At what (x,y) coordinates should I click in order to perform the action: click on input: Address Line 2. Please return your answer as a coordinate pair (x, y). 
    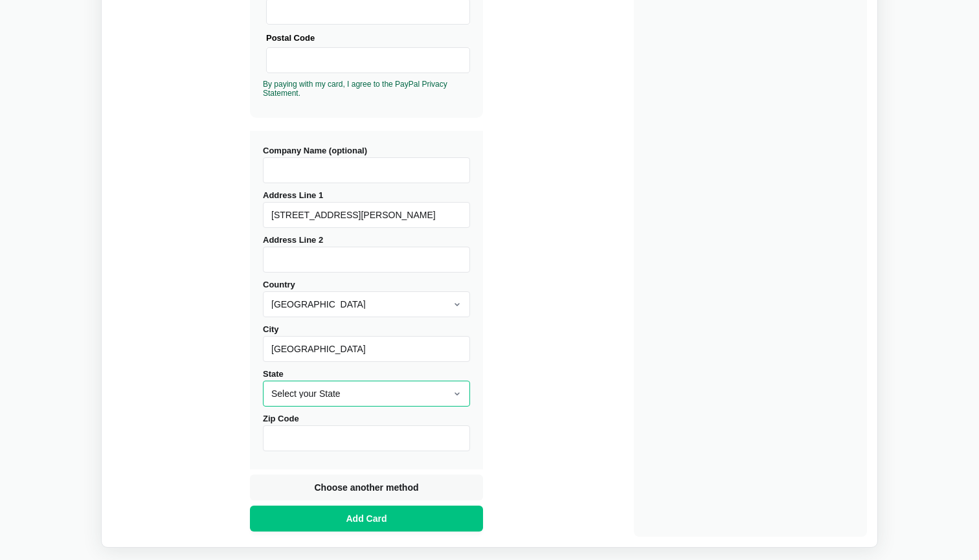
    Looking at the image, I should click on (367, 260).